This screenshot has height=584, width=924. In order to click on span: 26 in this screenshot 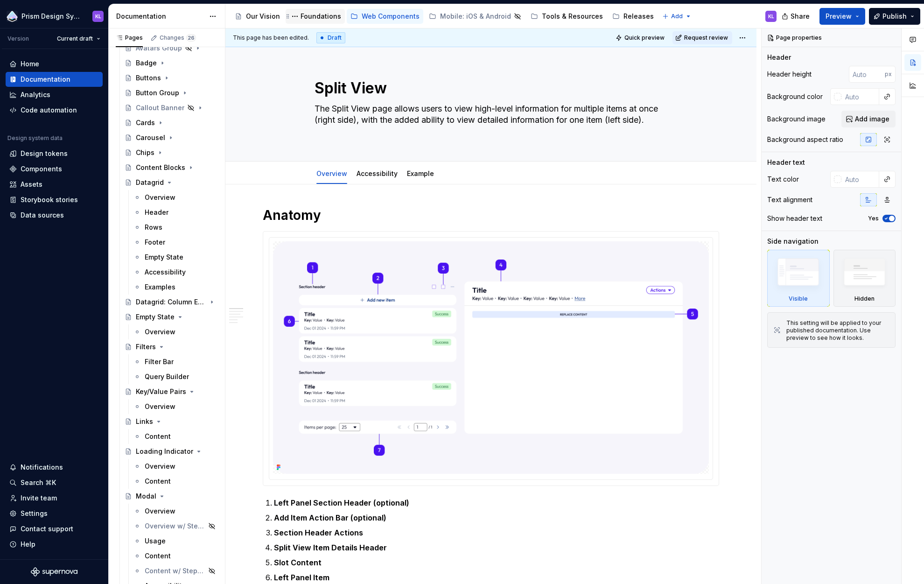, I will do `click(191, 38)`.